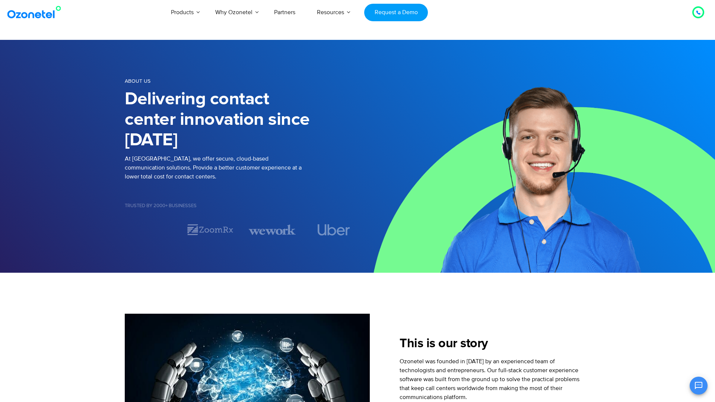 The height and width of the screenshot is (402, 715). What do you see at coordinates (137, 81) in the screenshot?
I see `span: About us` at bounding box center [137, 81].